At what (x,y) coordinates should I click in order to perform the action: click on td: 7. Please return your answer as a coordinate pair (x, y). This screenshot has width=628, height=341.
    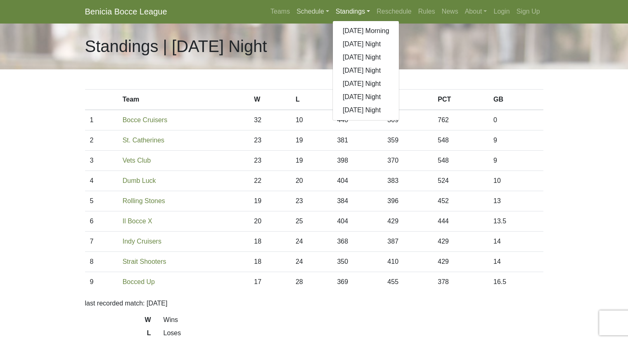
    Looking at the image, I should click on (101, 241).